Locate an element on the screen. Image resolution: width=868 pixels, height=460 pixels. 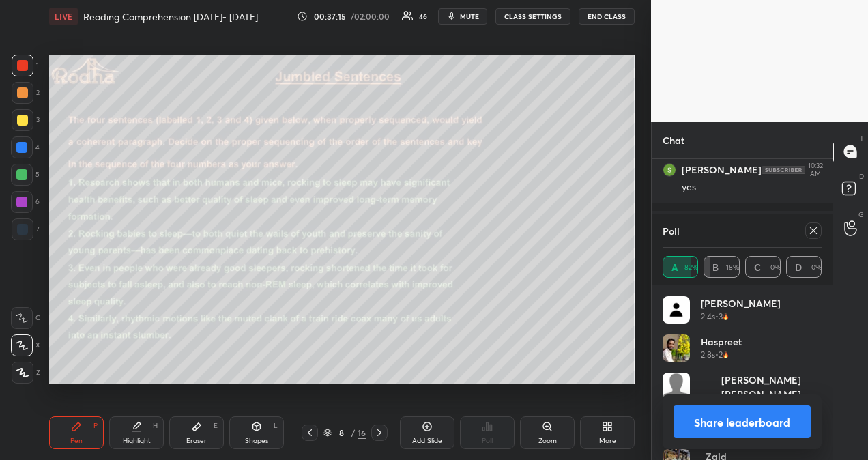
div: yes is located at coordinates (751, 188).